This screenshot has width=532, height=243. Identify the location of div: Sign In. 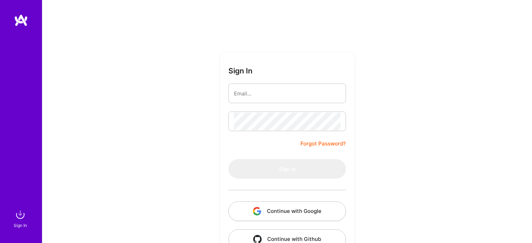
(20, 225).